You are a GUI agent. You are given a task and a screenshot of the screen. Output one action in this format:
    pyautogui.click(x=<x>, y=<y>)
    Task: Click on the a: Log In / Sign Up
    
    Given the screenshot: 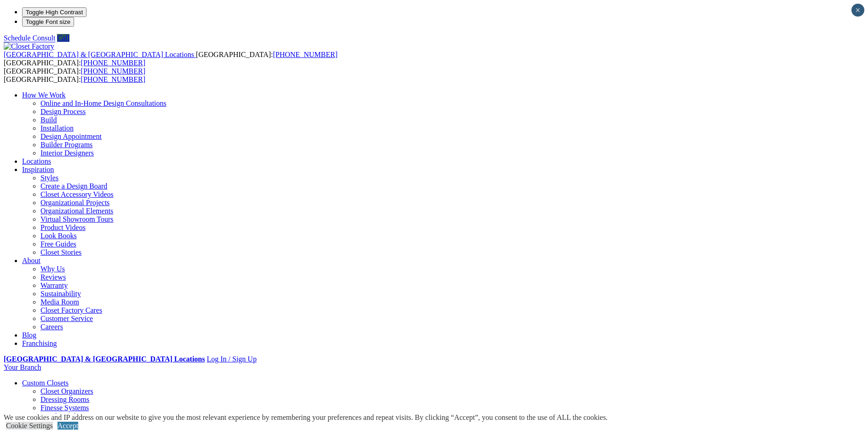 What is the action you would take?
    pyautogui.click(x=231, y=359)
    